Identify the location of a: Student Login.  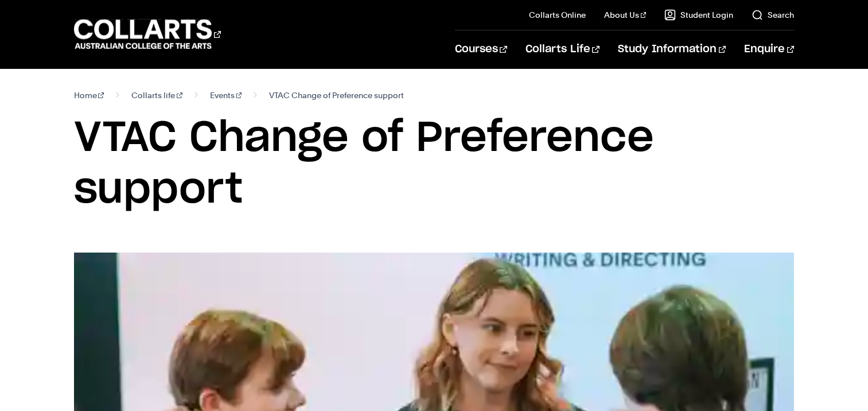
(699, 15).